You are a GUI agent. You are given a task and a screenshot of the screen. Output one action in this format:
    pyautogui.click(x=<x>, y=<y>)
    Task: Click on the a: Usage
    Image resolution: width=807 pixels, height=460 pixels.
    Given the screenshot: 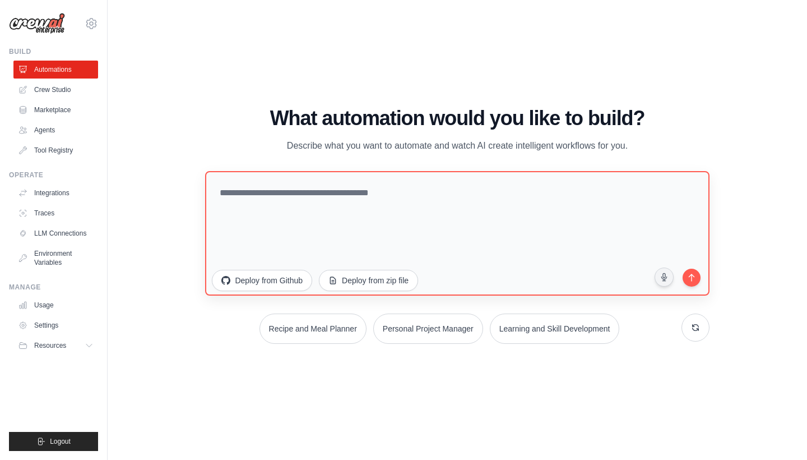 What is the action you would take?
    pyautogui.click(x=55, y=305)
    